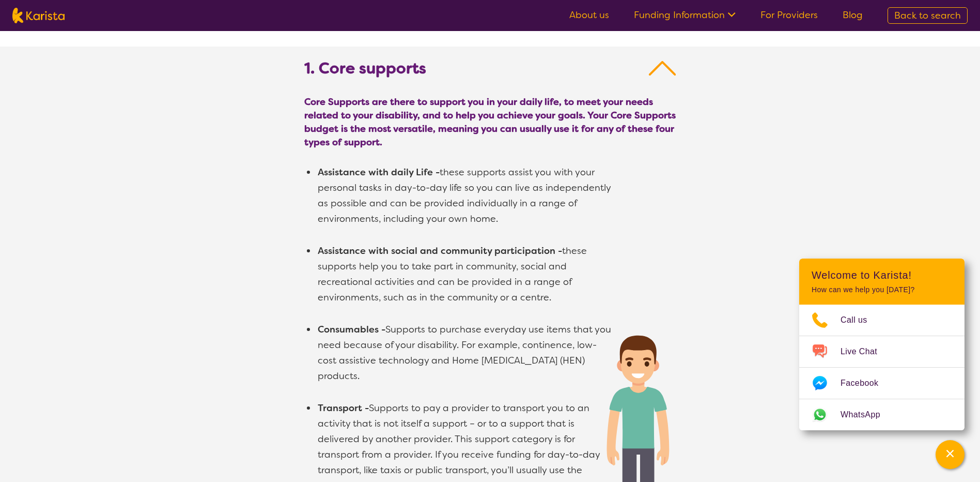 The image size is (980, 482). What do you see at coordinates (881, 320) in the screenshot?
I see `a: Call 0485972676 via 3CX` at bounding box center [881, 320].